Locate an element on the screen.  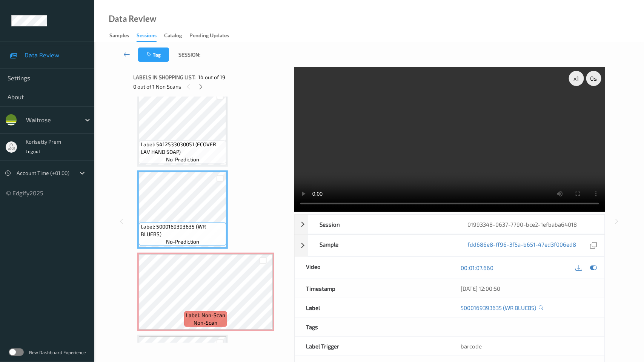
div: Session01993348-0637-7790-bce2-1efbaba64018 is located at coordinates (450, 225).